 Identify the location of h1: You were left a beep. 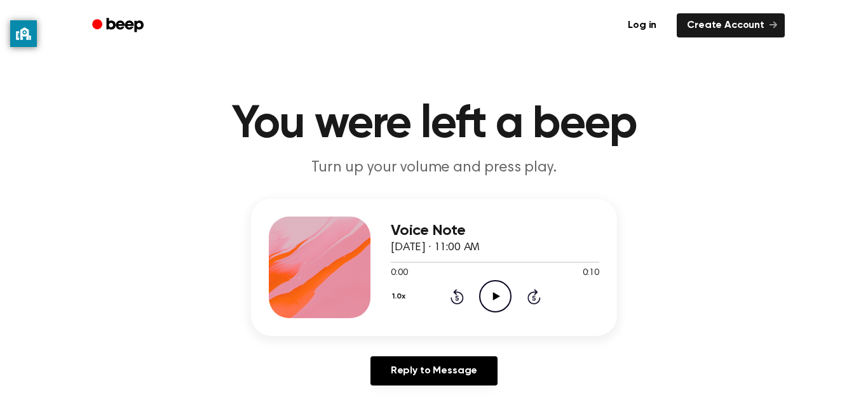
(434, 125).